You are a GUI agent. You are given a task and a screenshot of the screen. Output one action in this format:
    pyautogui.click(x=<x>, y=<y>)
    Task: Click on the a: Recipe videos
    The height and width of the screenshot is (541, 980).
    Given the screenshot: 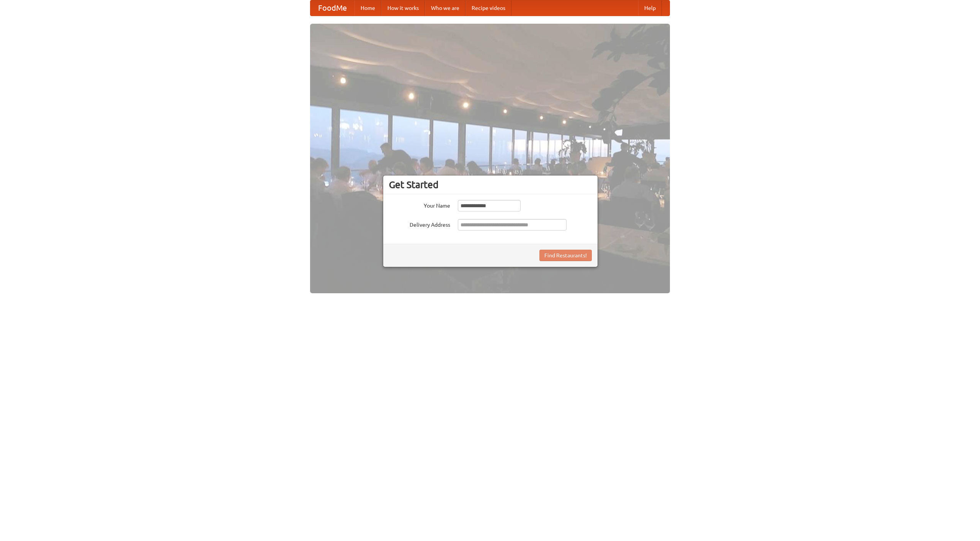 What is the action you would take?
    pyautogui.click(x=489, y=8)
    